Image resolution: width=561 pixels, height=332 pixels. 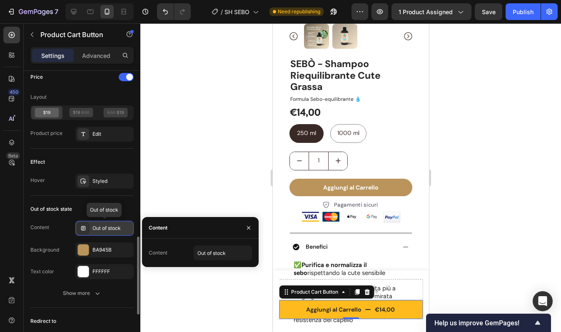 What do you see at coordinates (78, 76) in the screenshot?
I see `p: Formula Sebo-equilibrante 💧` at bounding box center [78, 76].